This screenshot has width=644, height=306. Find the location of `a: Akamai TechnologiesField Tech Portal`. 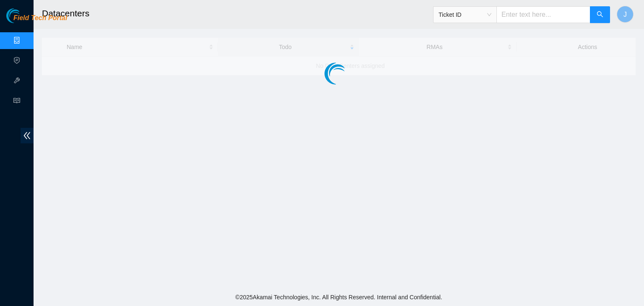

a: Akamai TechnologiesField Tech Portal is located at coordinates (37, 21).